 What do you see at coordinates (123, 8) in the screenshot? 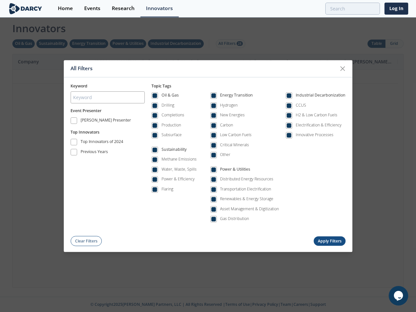
I see `div: Research` at bounding box center [123, 8].